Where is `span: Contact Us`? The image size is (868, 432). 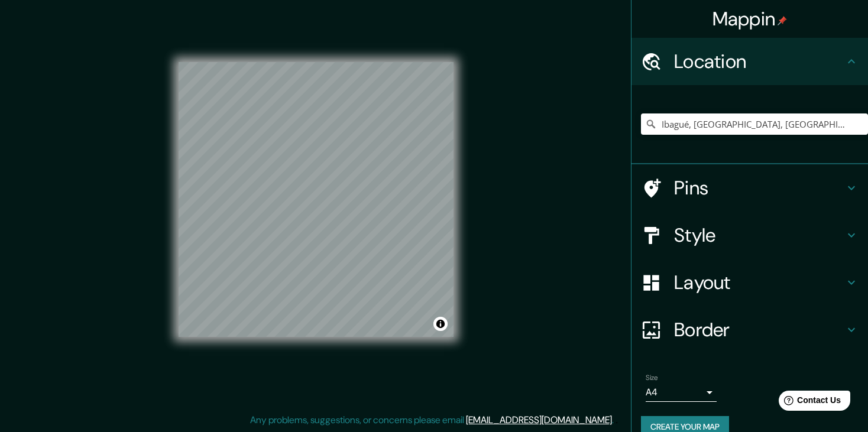
span: Contact Us is located at coordinates (57, 14).